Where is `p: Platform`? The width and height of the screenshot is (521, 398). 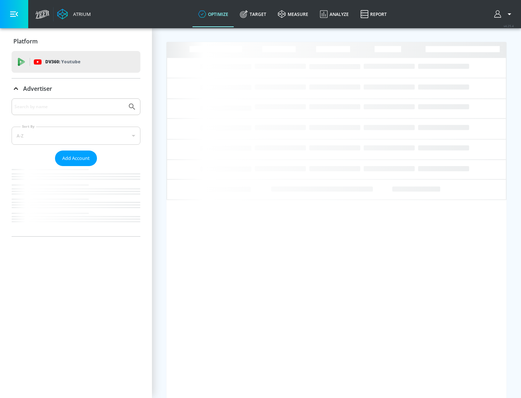
p: Platform is located at coordinates (25, 41).